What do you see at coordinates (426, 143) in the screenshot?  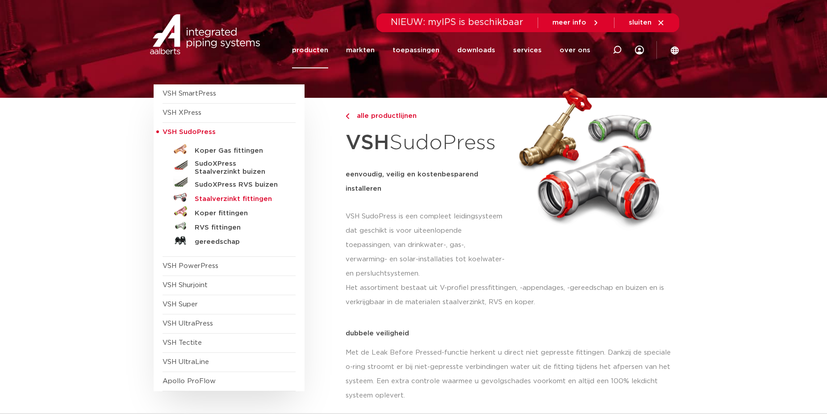 I see `h1: SudoPress` at bounding box center [426, 143].